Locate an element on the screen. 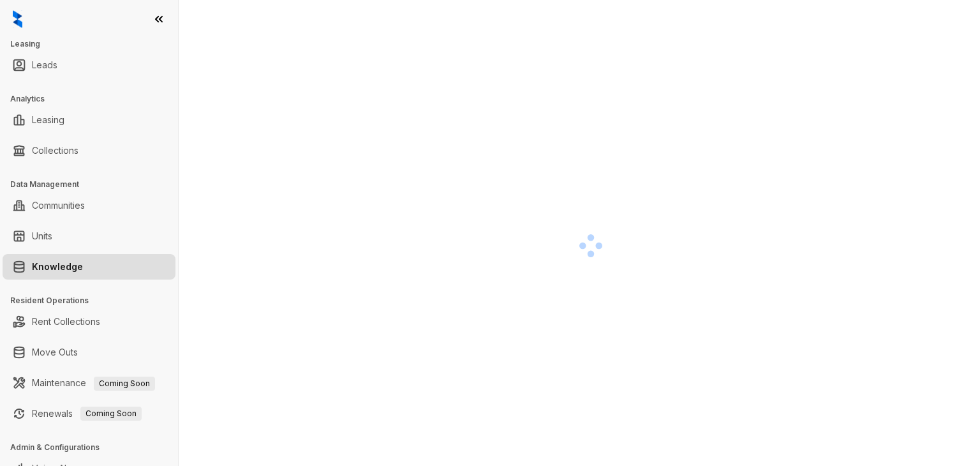 This screenshot has width=980, height=466. li: Leasing is located at coordinates (89, 120).